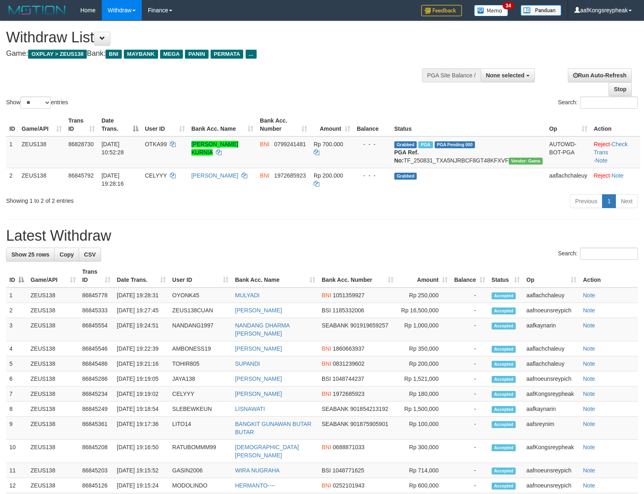 This screenshot has width=644, height=494. I want to click on td: Rp 300,000, so click(424, 452).